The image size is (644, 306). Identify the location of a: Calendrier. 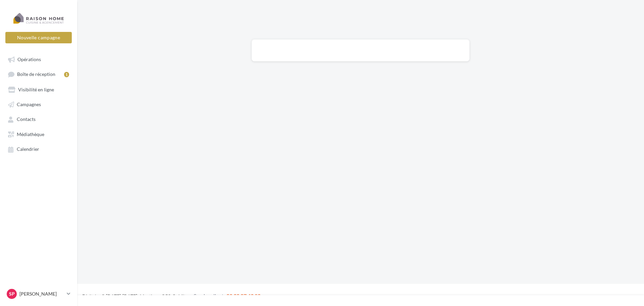
(39, 149).